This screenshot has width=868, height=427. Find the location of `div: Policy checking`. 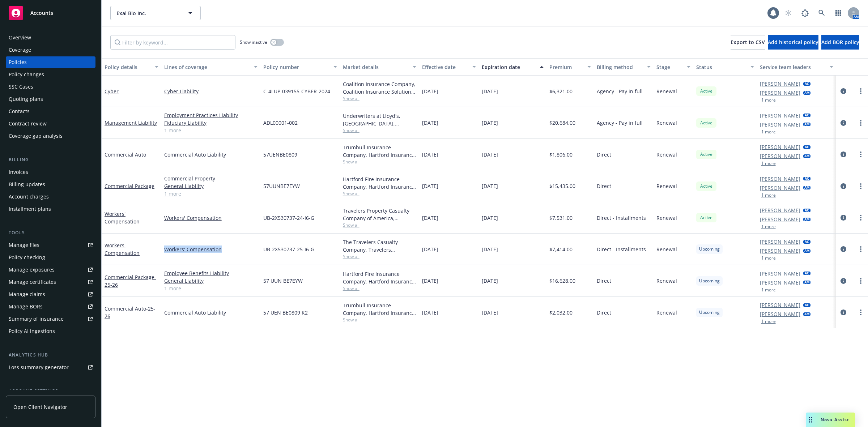

div: Policy checking is located at coordinates (27, 257).